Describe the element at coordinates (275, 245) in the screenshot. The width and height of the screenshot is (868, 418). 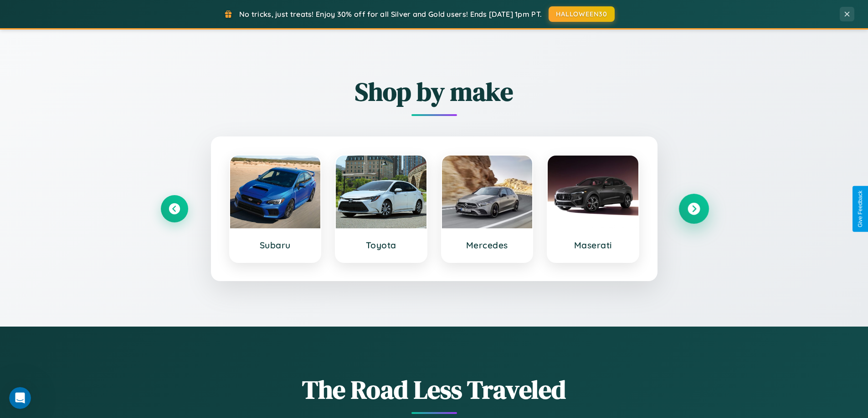
I see `h3: Subaru` at that location.